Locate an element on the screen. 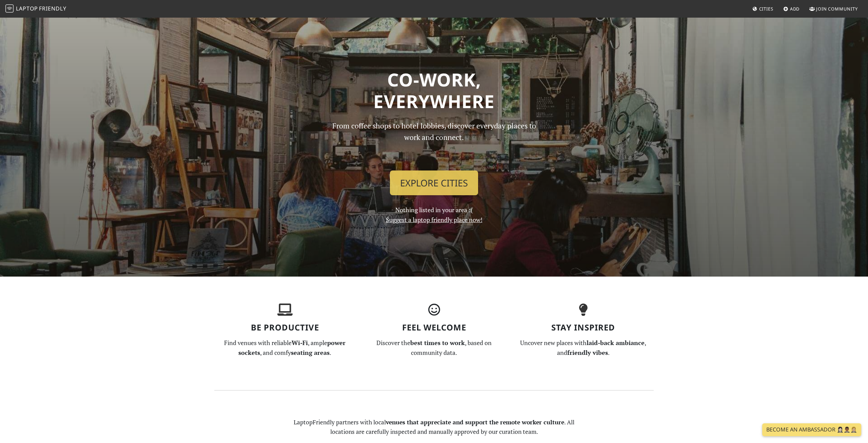 Image resolution: width=868 pixels, height=443 pixels. a: Join Community is located at coordinates (833, 9).